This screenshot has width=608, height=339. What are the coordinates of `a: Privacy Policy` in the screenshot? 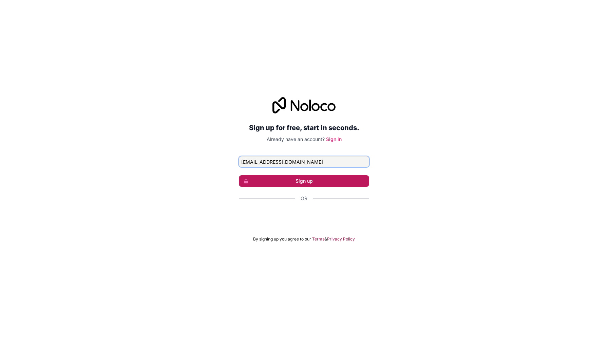 It's located at (341, 239).